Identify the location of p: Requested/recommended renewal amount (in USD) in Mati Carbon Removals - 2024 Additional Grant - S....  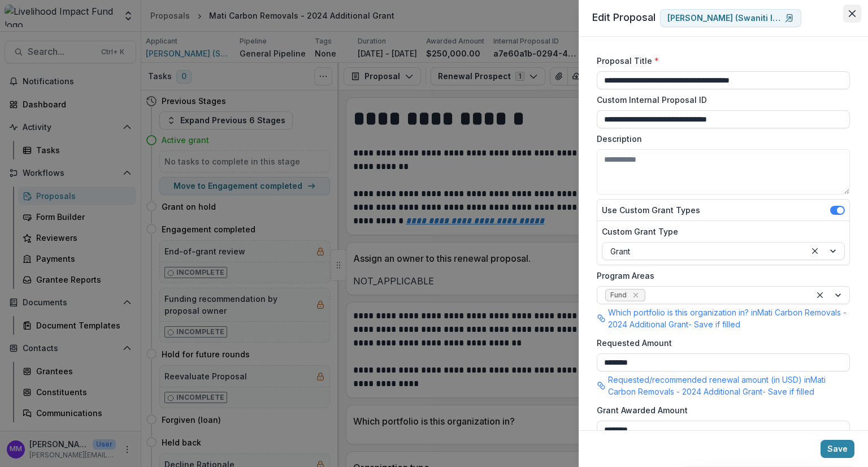
(729, 386).